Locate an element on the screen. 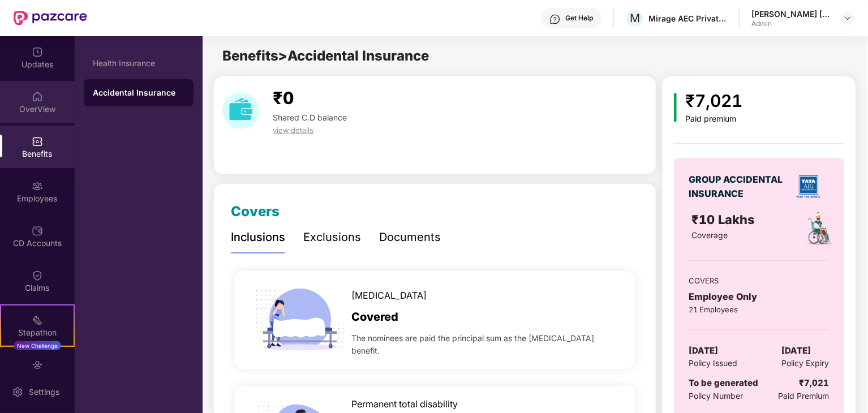 This screenshot has width=868, height=413. div: Stepathon is located at coordinates (37, 333).